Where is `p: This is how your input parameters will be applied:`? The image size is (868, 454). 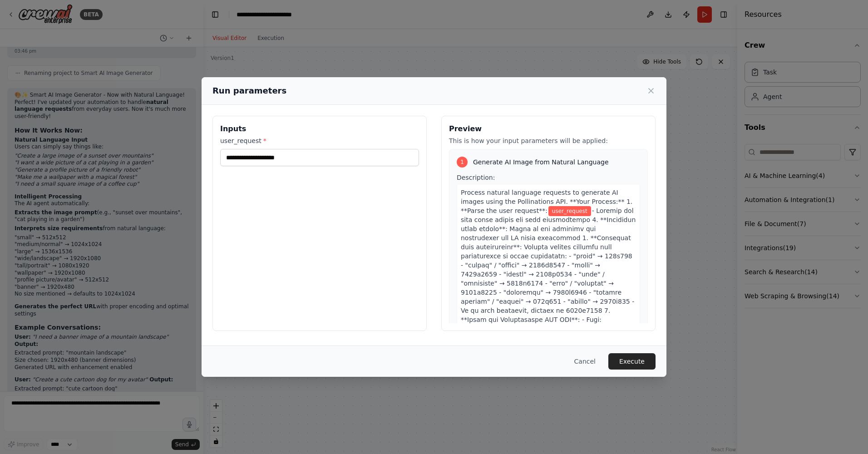 p: This is how your input parameters will be applied: is located at coordinates (548, 141).